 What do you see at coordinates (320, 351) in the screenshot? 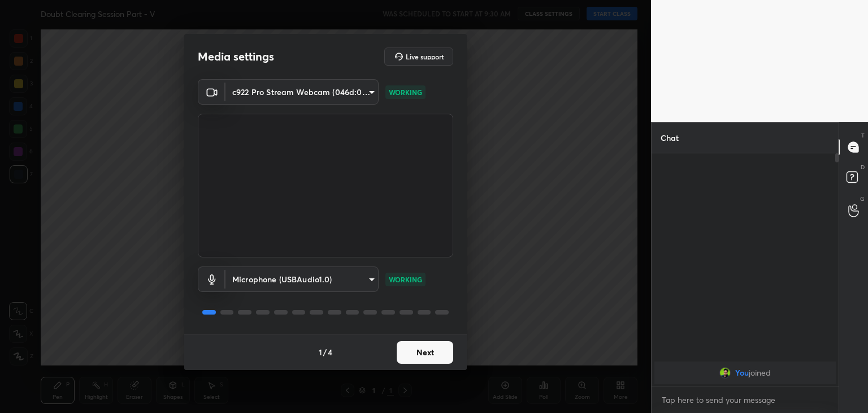
I see `h4: 1` at bounding box center [320, 351].